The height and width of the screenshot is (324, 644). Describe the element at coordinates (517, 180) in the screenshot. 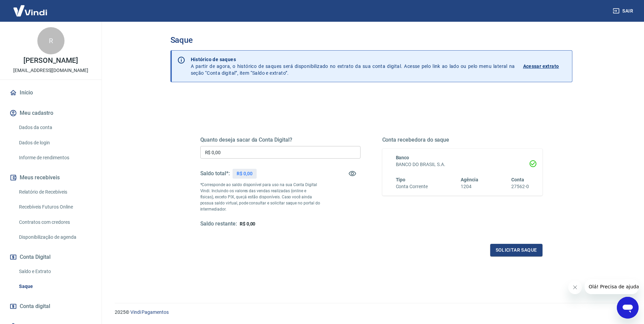

I see `span: Conta` at that location.